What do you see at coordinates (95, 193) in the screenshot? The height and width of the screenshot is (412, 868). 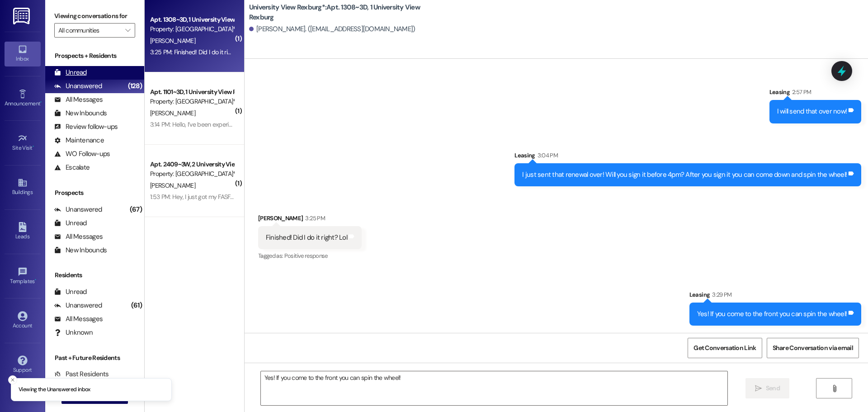 I see `div: Prospects` at bounding box center [95, 193].